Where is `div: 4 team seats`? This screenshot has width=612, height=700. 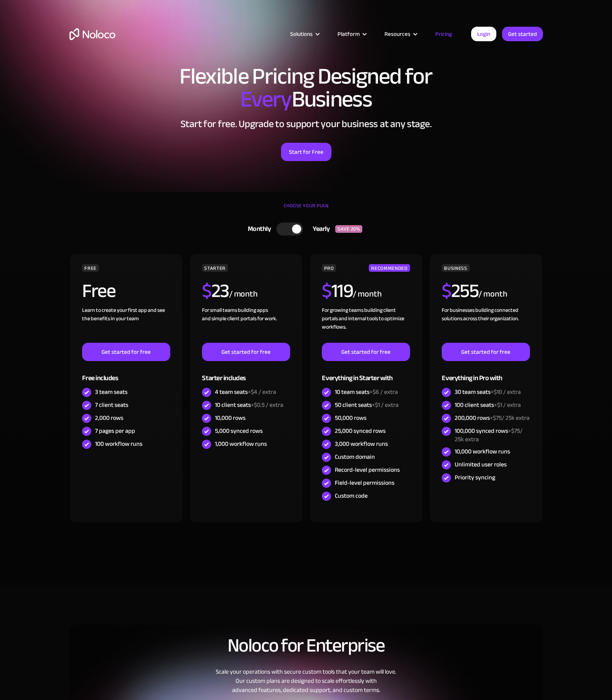 div: 4 team seats is located at coordinates (245, 392).